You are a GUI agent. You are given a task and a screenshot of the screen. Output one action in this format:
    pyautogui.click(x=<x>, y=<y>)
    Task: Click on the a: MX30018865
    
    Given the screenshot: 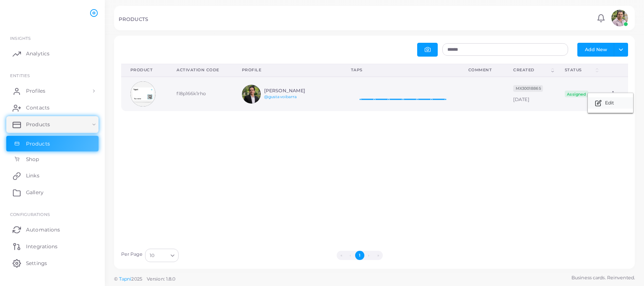 What is the action you would take?
    pyautogui.click(x=528, y=88)
    